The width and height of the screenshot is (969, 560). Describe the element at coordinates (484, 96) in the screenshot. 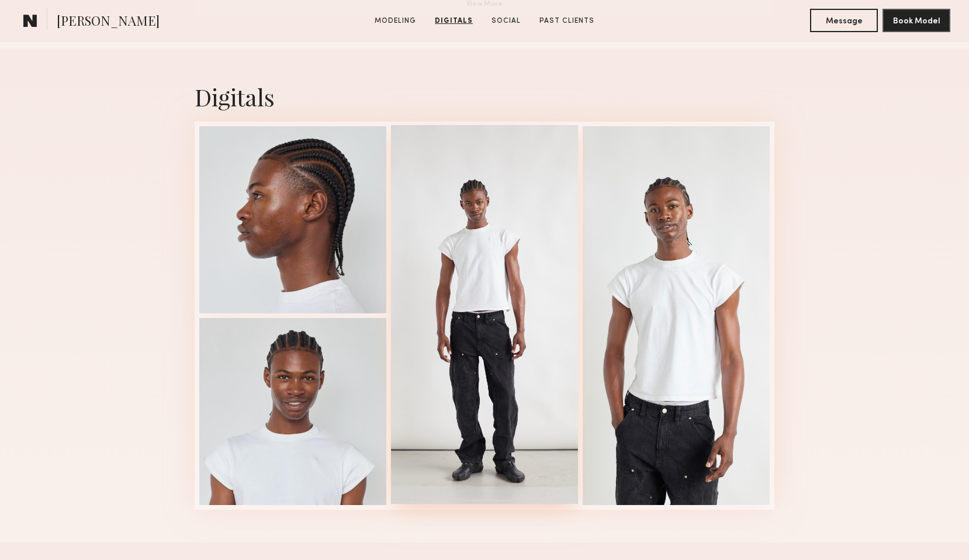

I see `div: Digitals` at that location.